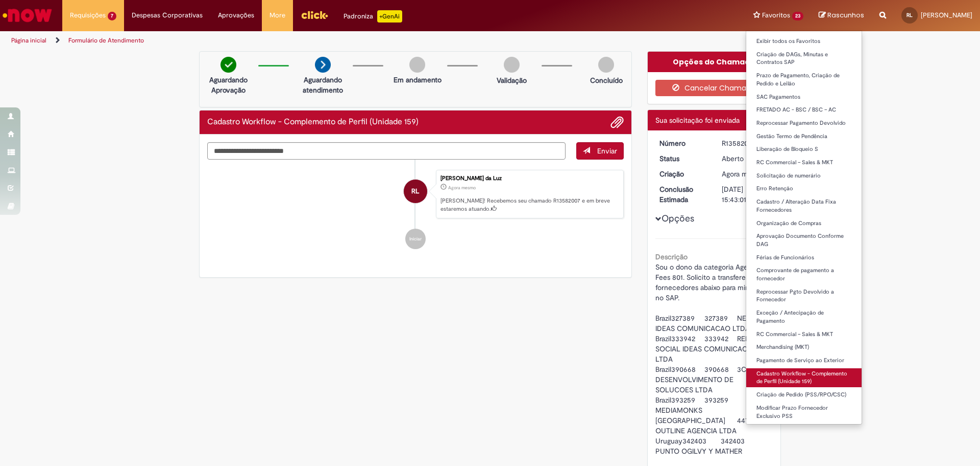 The image size is (980, 466). I want to click on img: arrow-next.png, so click(323, 65).